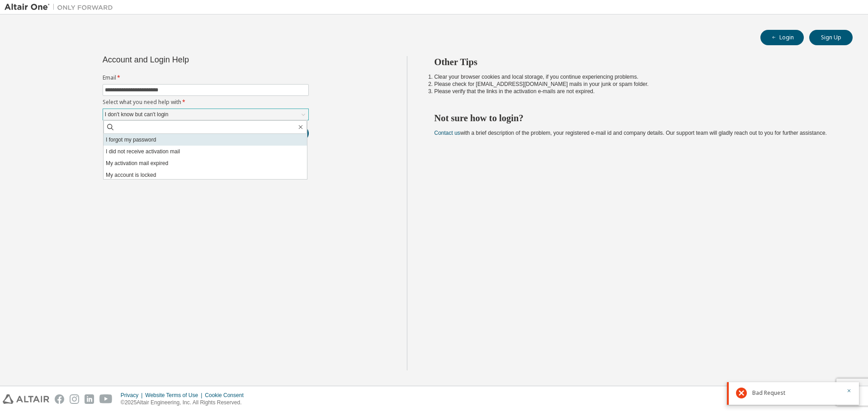 This screenshot has width=868, height=412. Describe the element at coordinates (89, 399) in the screenshot. I see `img: linkedin.svg` at that location.